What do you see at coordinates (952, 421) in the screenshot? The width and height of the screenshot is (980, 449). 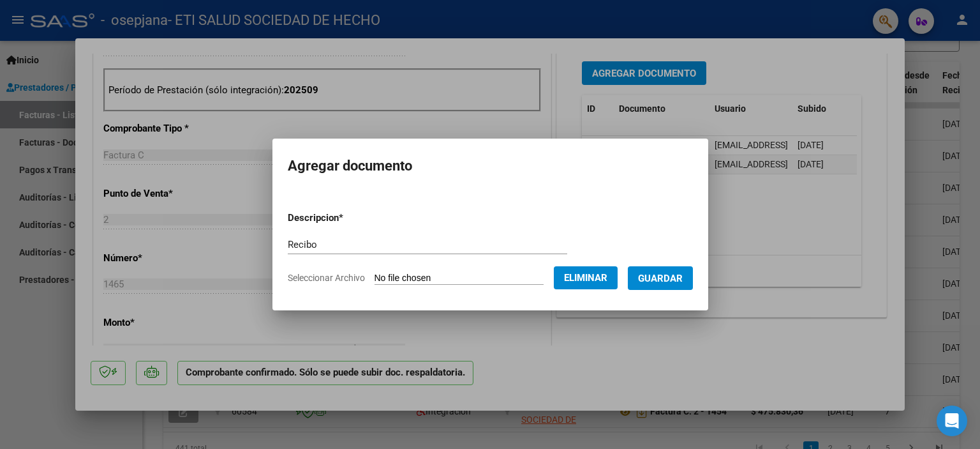 I see `div: Open Intercom Messenger` at bounding box center [952, 421].